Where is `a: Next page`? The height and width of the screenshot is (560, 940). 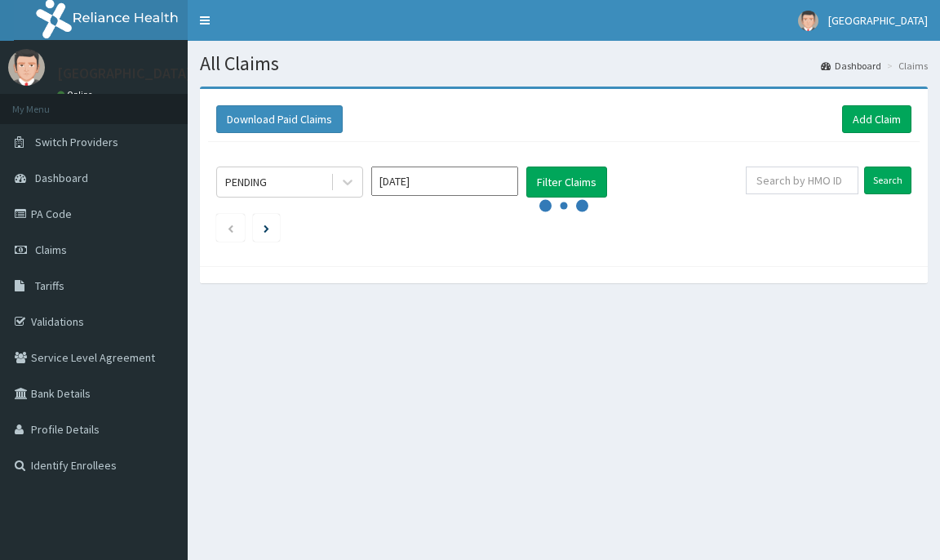 a: Next page is located at coordinates (266, 227).